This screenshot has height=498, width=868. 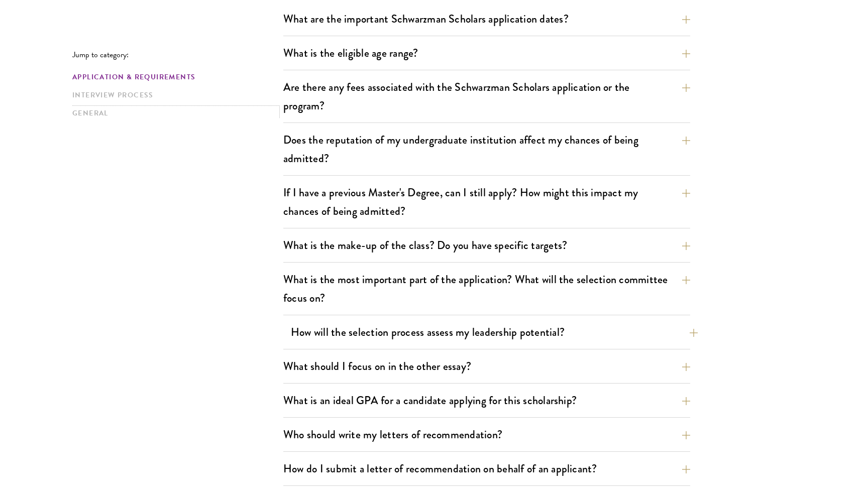 I want to click on button: What should I focus on in the other essay?, so click(x=487, y=366).